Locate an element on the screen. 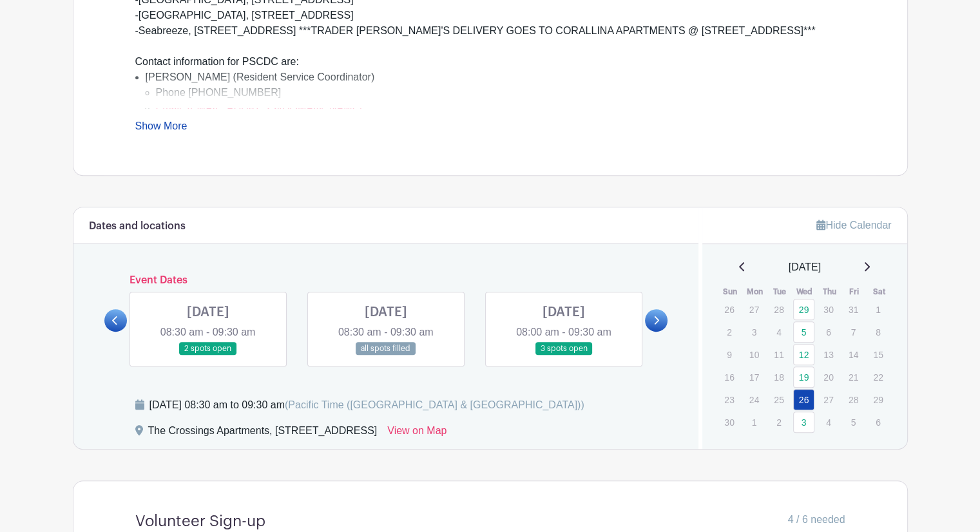 The image size is (980, 532). p: 3 is located at coordinates (754, 331).